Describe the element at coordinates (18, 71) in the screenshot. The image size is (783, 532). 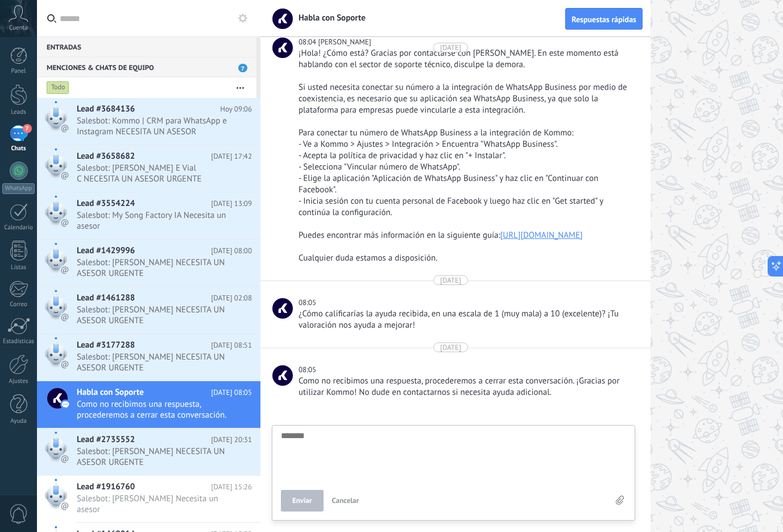
I see `div: Panel` at that location.